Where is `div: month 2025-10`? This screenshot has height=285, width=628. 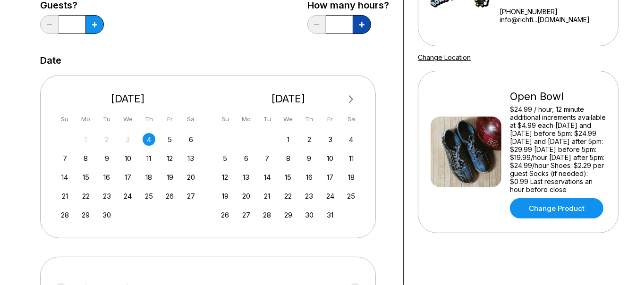
div: month 2025-10 is located at coordinates (289, 177).